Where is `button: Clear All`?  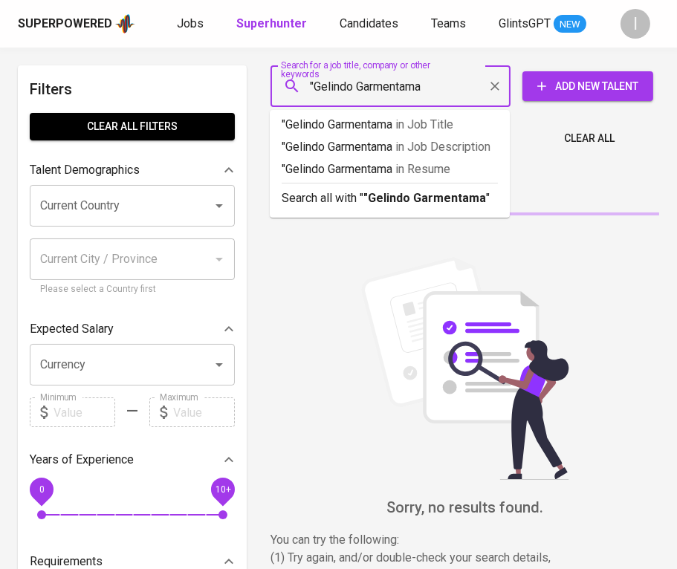
button: Clear All is located at coordinates (589, 138).